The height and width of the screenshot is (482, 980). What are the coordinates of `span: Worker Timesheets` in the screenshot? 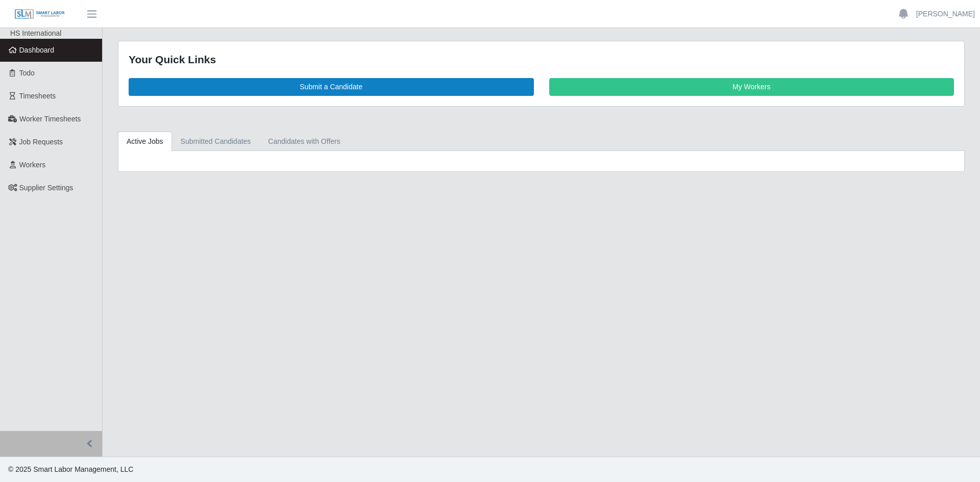 It's located at (50, 119).